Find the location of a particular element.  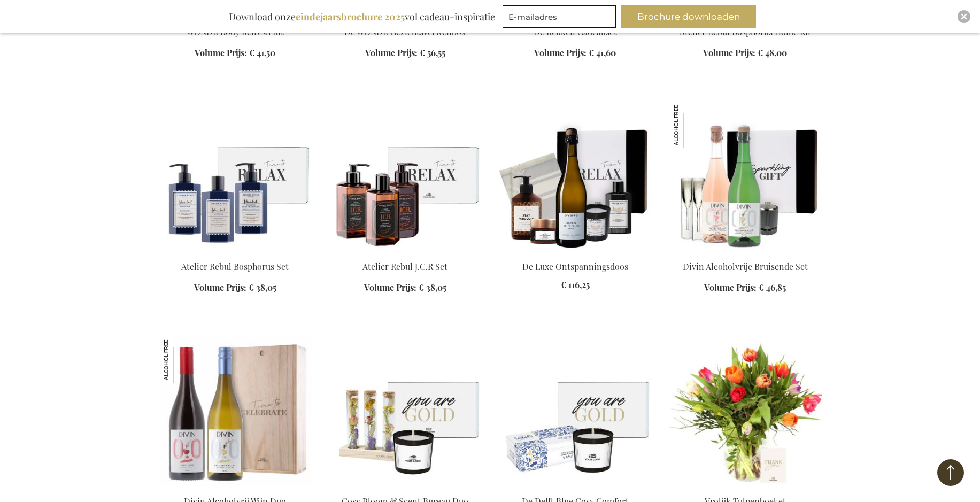

a: Volume Prijs: € 41,50 is located at coordinates (235, 53).